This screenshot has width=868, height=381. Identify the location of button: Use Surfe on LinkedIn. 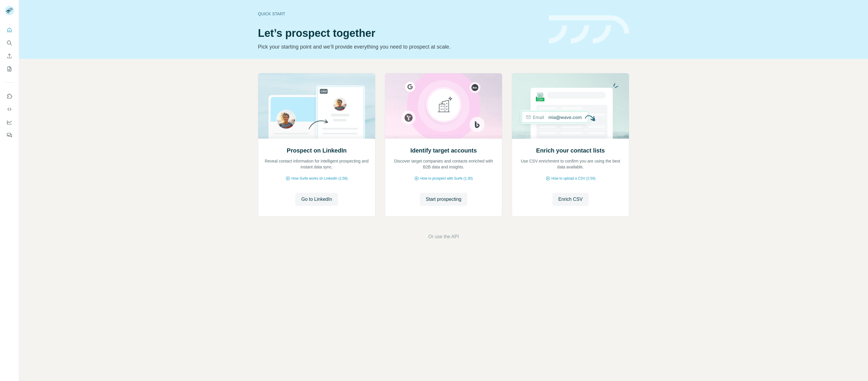
(9, 96).